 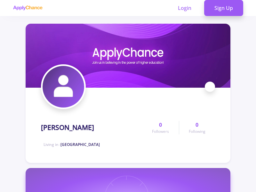 What do you see at coordinates (63, 87) in the screenshot?
I see `img: kimia salimiavatar` at bounding box center [63, 87].